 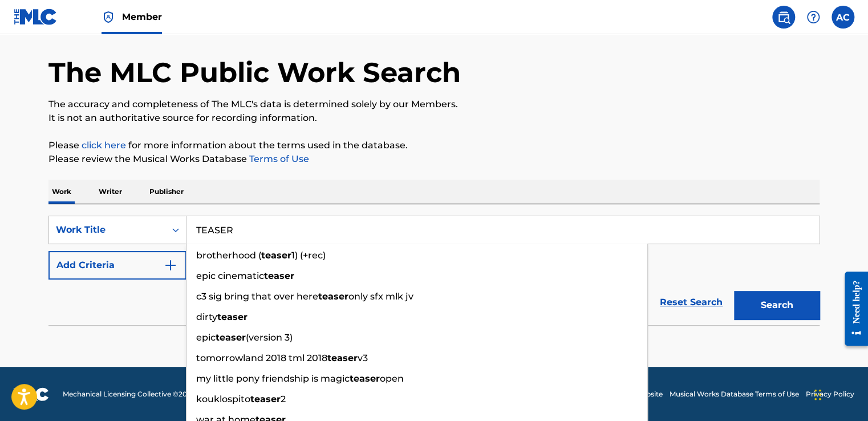 What do you see at coordinates (784, 17) in the screenshot?
I see `img: search` at bounding box center [784, 17].